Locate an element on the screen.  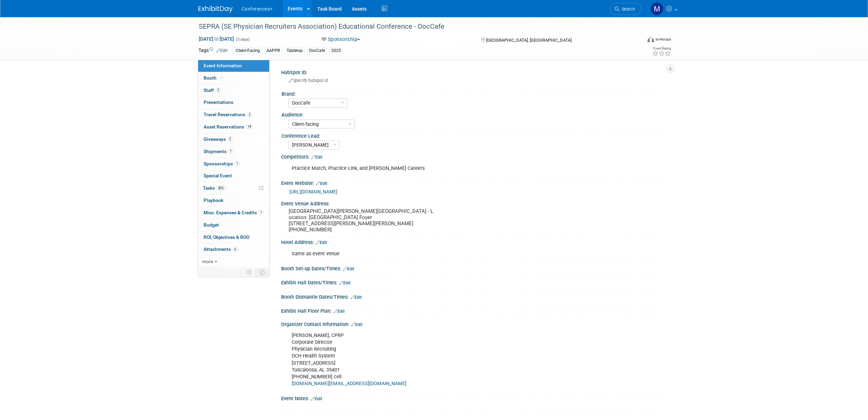
span: Sponsorships is located at coordinates (222, 164).